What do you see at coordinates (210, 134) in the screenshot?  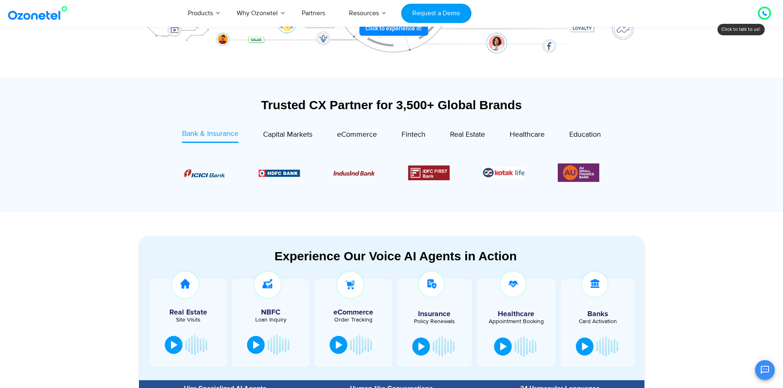 I see `span: Bank & Insurance` at bounding box center [210, 134].